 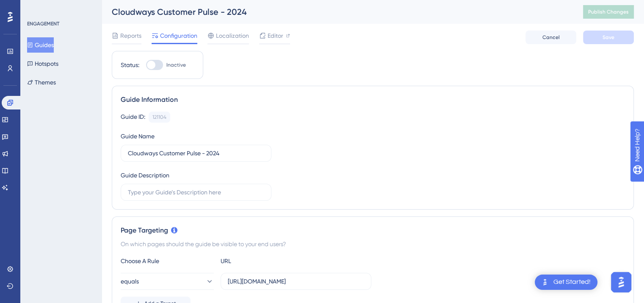 I want to click on span: Publish Changes, so click(x=609, y=12).